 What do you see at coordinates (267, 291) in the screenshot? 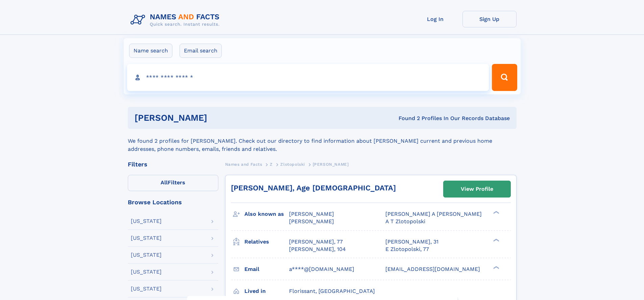
I see `h3: Lived in` at bounding box center [267, 291].